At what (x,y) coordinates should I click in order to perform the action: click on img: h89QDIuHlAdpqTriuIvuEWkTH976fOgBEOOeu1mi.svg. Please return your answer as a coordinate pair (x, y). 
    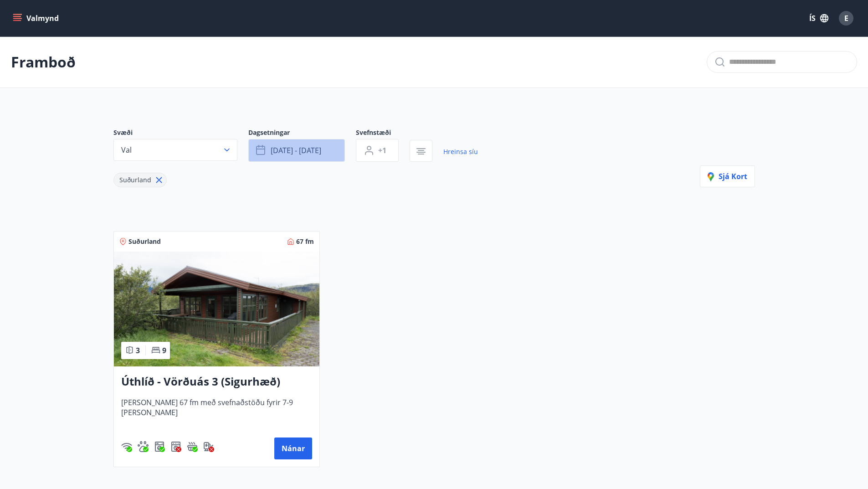
    Looking at the image, I should click on (193, 447).